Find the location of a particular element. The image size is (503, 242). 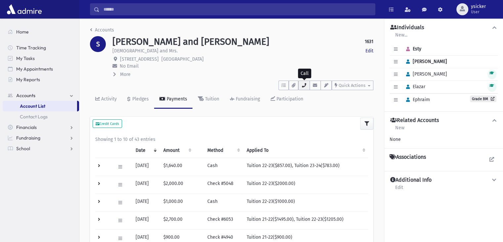

span: Elazar is located at coordinates (414, 86).